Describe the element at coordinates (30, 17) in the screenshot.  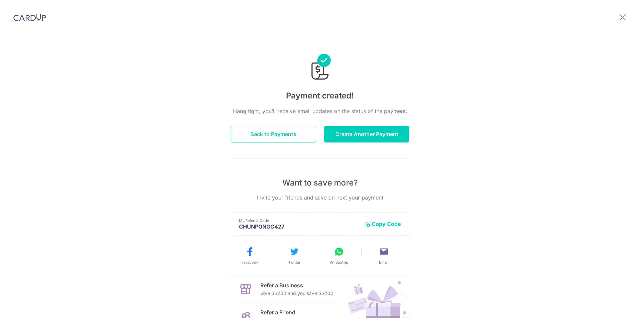
I see `img: CardUp` at that location.